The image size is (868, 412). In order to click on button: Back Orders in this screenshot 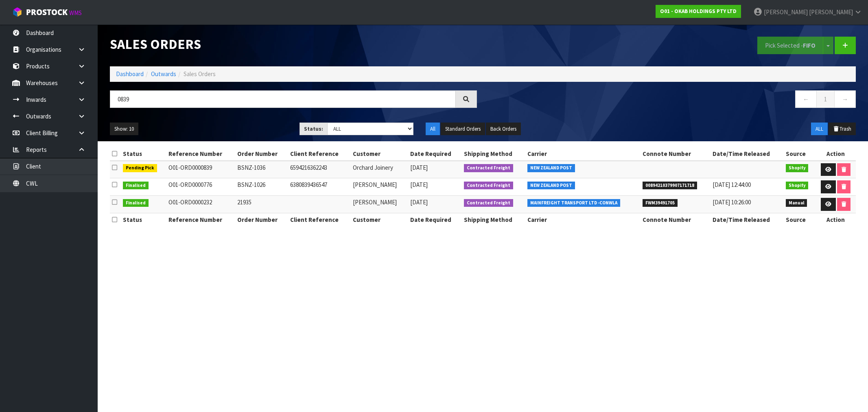, I will do `click(504, 129)`.